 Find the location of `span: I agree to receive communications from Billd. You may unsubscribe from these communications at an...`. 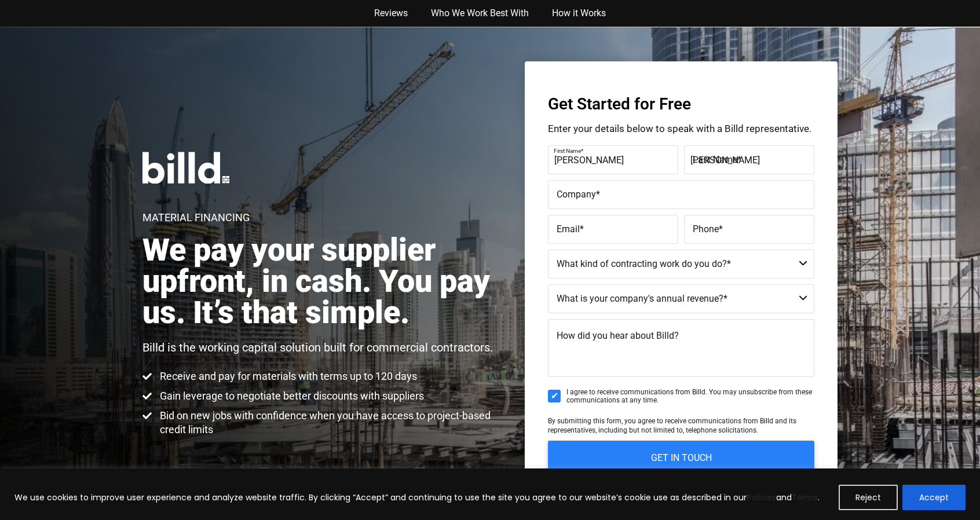

span: I agree to receive communications from Billd. You may unsubscribe from these communications at an... is located at coordinates (690, 396).